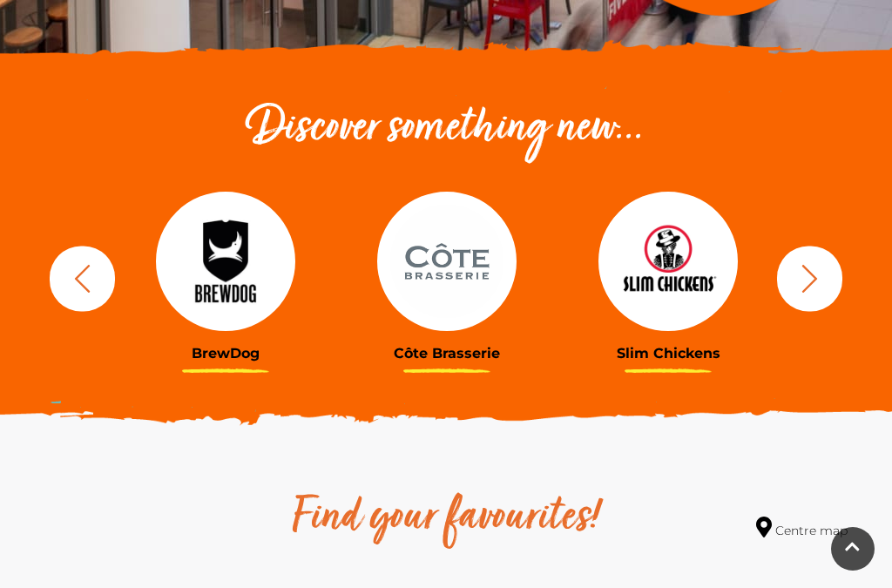 This screenshot has width=892, height=588. I want to click on a: Slim Chickens, so click(668, 276).